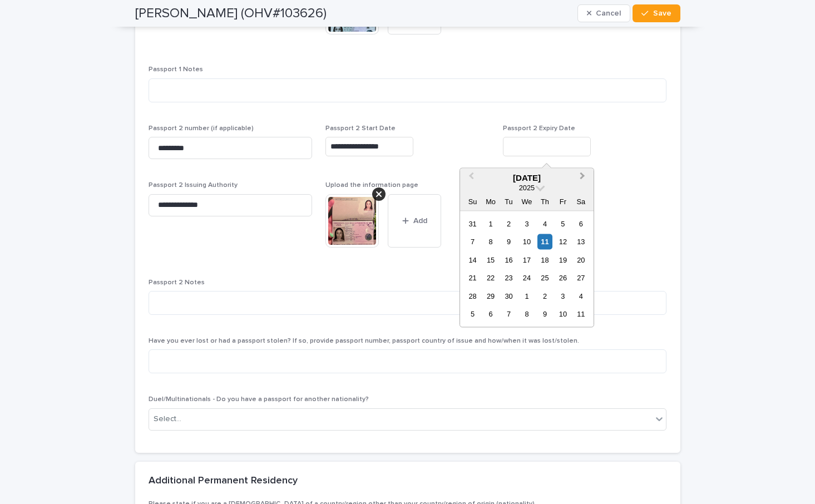 This screenshot has width=815, height=504. I want to click on div: Th, so click(545, 201).